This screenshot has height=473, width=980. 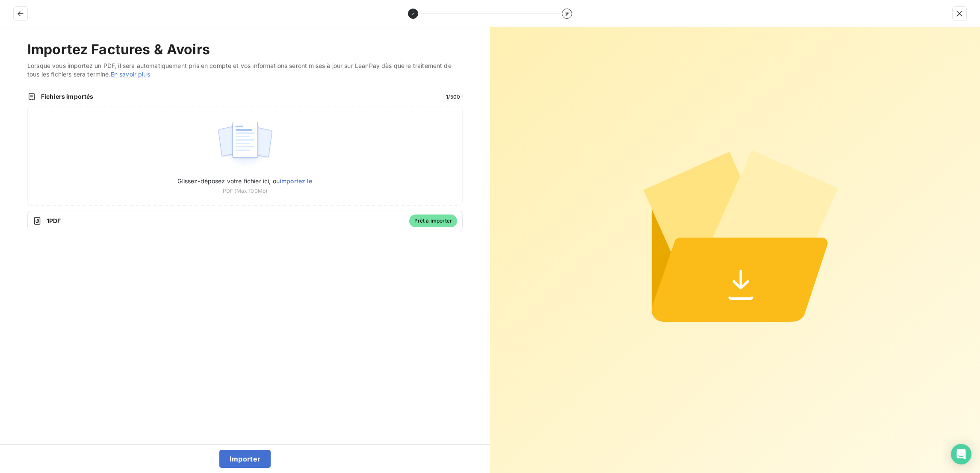 I want to click on span: Lorsque vous importez un PDF, il sera automatiquement pris en compte et vos informations seront m..., so click(x=245, y=70).